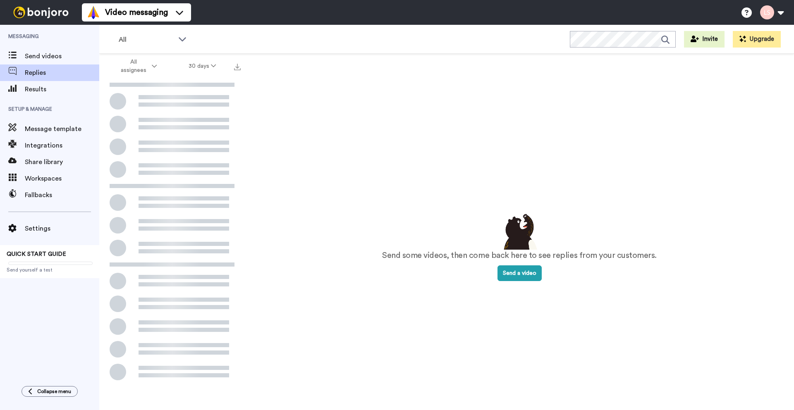  I want to click on p: Send some videos, then come back here to see replies from your customers., so click(520, 256).